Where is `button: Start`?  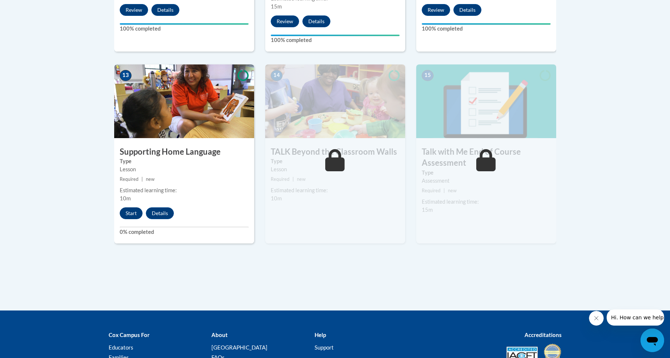
button: Start is located at coordinates (131, 213).